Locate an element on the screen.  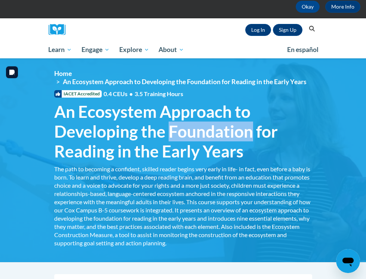
a: Explore is located at coordinates (134, 50).